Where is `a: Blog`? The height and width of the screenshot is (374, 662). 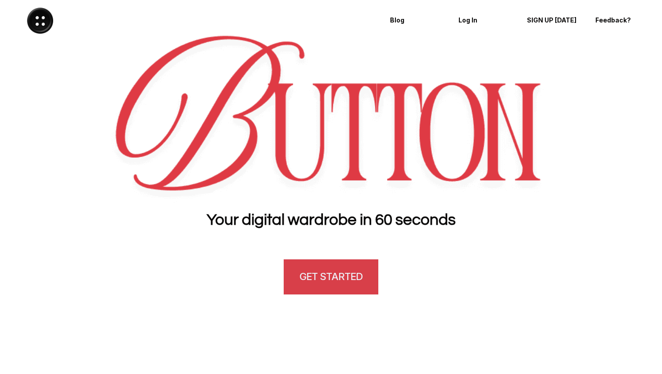 a: Blog is located at coordinates (415, 21).